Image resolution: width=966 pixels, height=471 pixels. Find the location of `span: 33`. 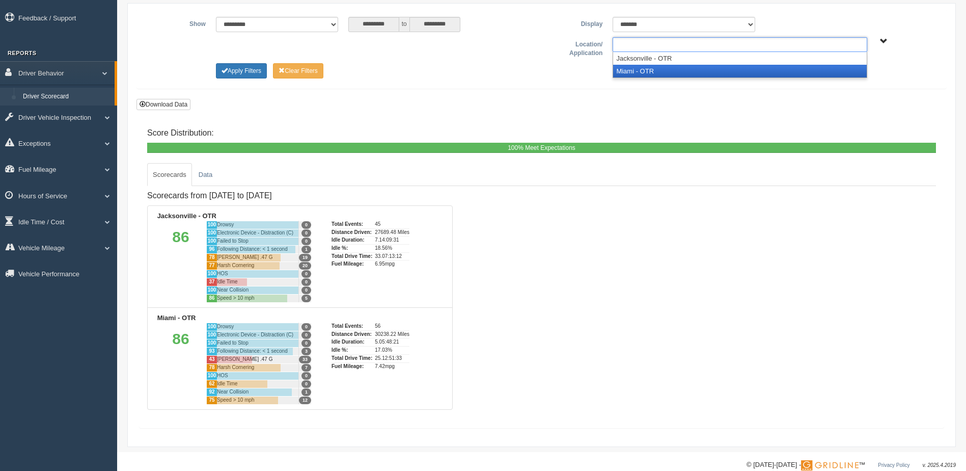

span: 33 is located at coordinates (305, 359).